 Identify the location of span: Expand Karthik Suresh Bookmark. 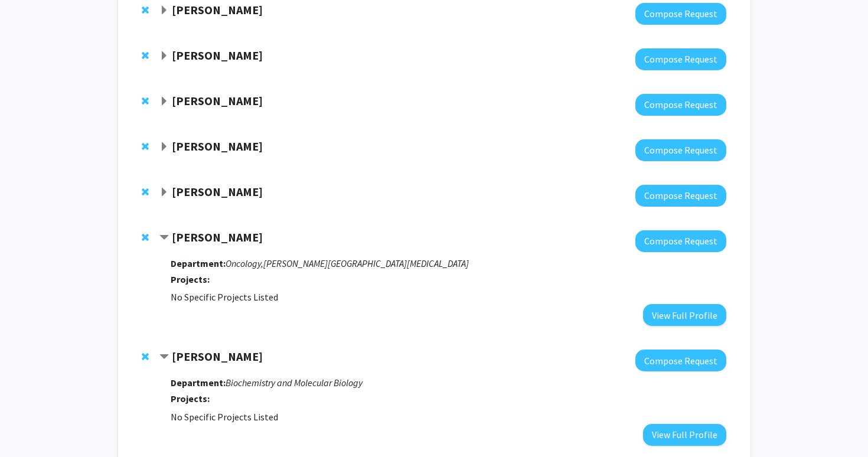
(164, 192).